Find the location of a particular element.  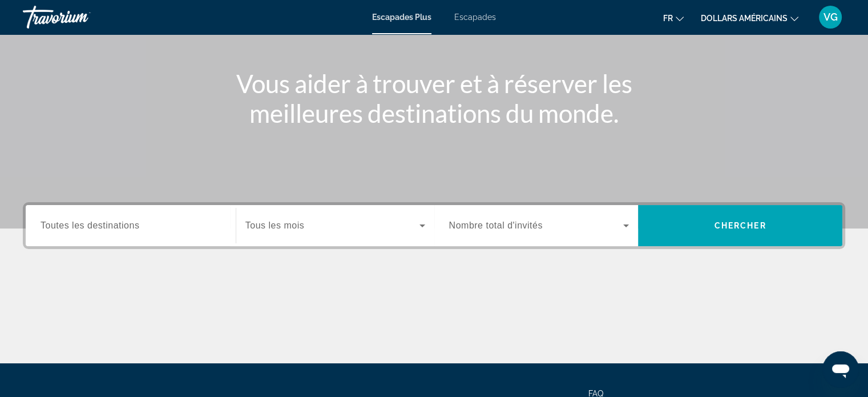

font: dollars américains is located at coordinates (745, 18).